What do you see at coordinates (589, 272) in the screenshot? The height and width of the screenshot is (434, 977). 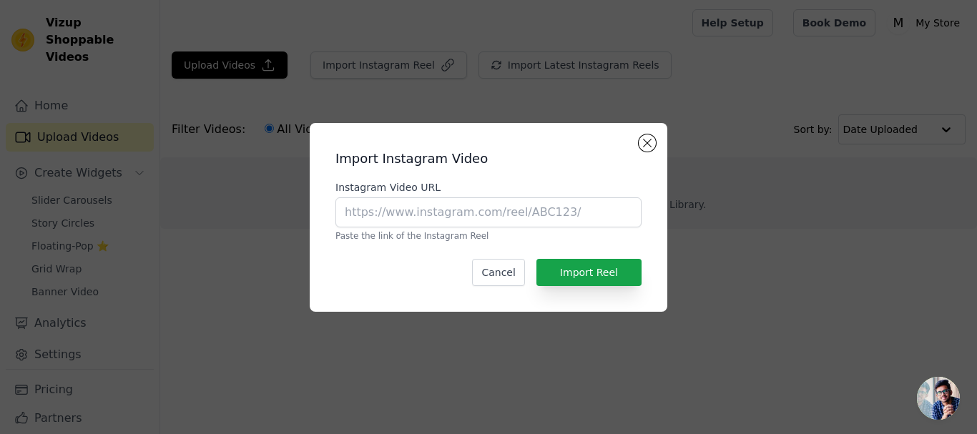 I see `button: Import Reel` at bounding box center [589, 272].